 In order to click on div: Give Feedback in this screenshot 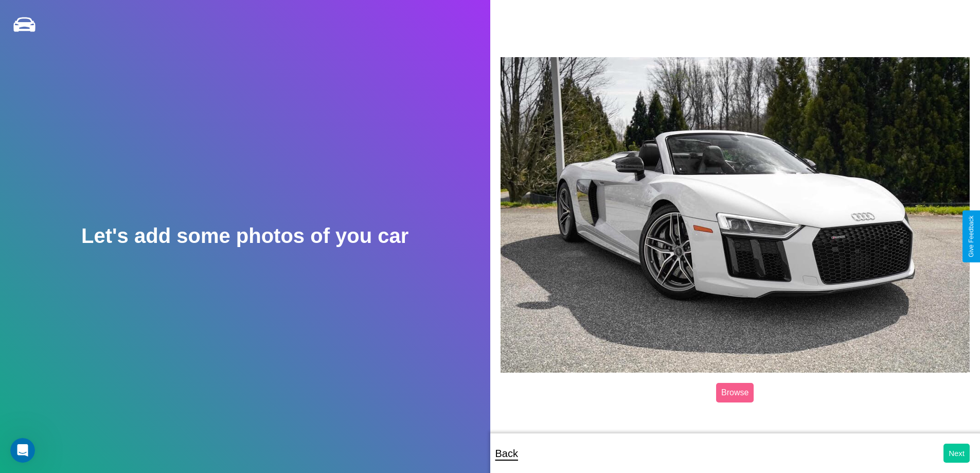, I will do `click(972, 236)`.